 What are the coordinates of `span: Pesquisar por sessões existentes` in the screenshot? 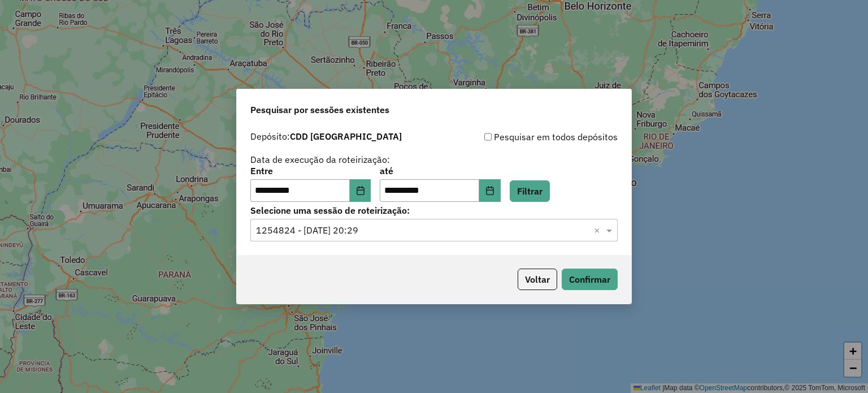 It's located at (320, 109).